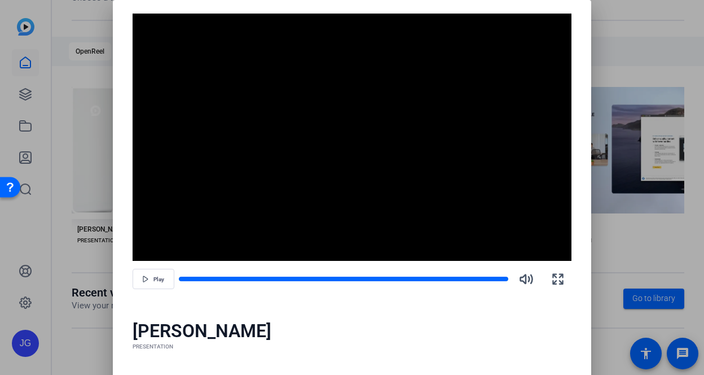  I want to click on span: Play, so click(159, 279).